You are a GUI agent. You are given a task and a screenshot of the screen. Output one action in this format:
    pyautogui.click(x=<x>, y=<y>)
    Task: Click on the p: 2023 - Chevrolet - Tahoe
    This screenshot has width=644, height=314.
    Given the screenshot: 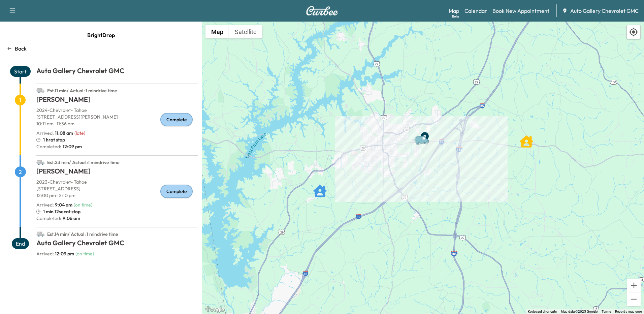 What is the action you would take?
    pyautogui.click(x=117, y=182)
    